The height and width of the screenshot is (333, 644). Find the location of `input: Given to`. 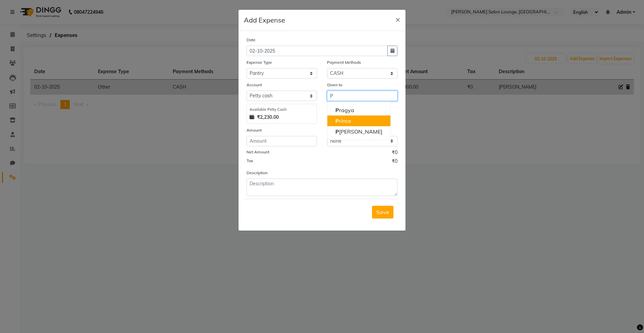

input: Given to is located at coordinates (362, 96).